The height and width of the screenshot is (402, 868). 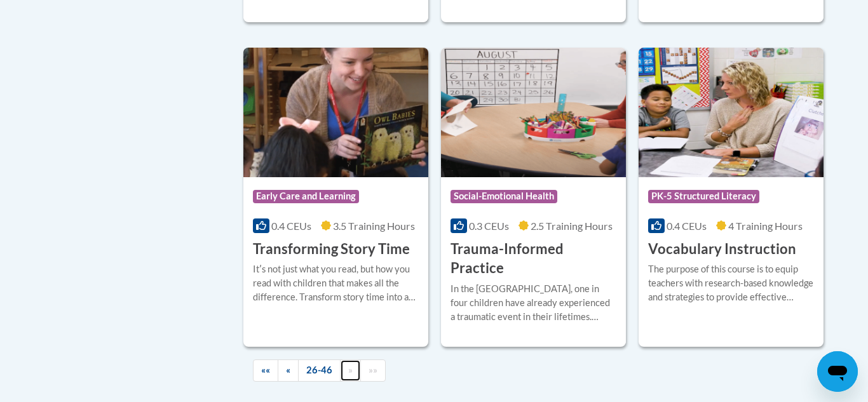 What do you see at coordinates (504, 196) in the screenshot?
I see `span: Social-Emotional Health` at bounding box center [504, 196].